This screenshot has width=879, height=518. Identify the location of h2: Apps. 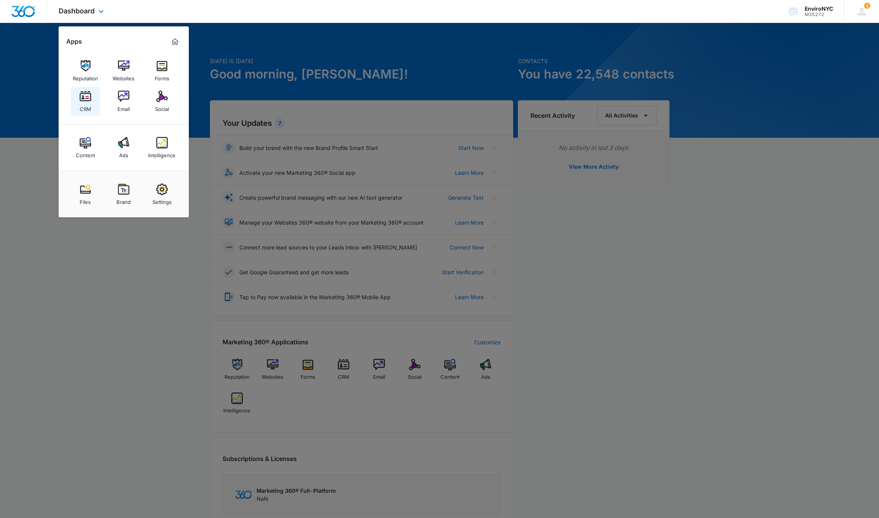
(74, 41).